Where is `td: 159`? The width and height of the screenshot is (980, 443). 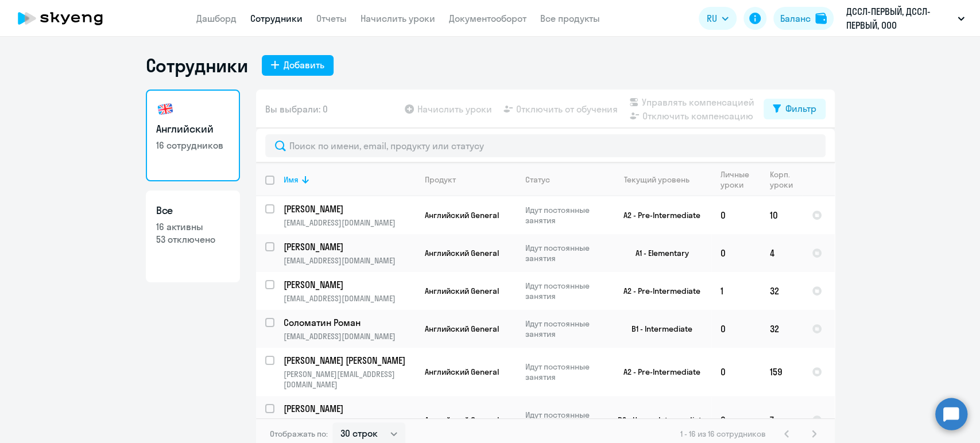 td: 159 is located at coordinates (781, 372).